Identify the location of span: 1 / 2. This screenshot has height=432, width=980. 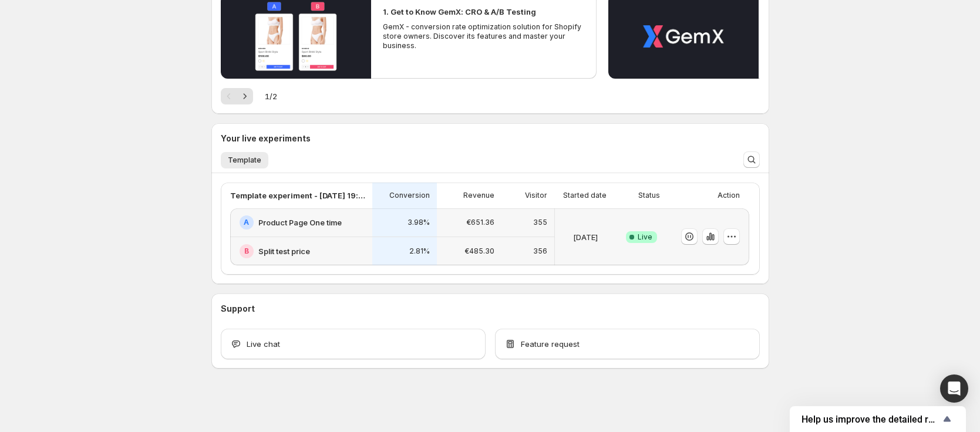
(271, 96).